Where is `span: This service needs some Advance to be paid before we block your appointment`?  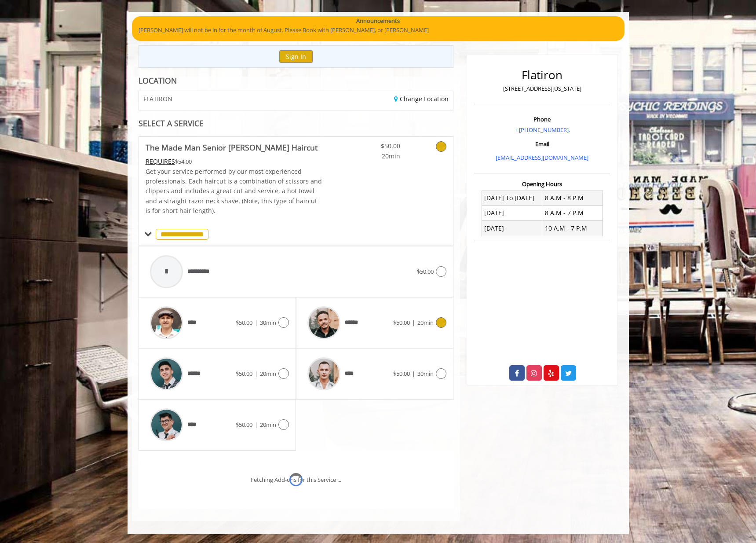
span: This service needs some Advance to be paid before we block your appointment is located at coordinates (160, 161).